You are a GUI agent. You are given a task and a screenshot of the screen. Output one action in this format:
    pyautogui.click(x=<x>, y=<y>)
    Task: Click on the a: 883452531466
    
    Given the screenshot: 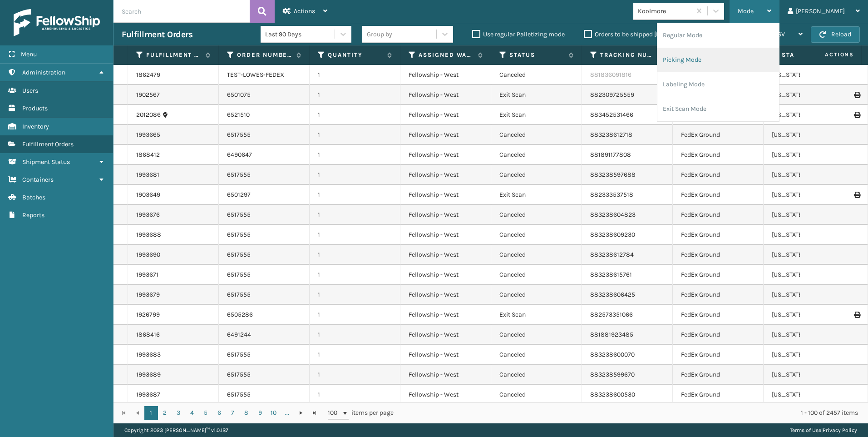 What is the action you would take?
    pyautogui.click(x=612, y=115)
    